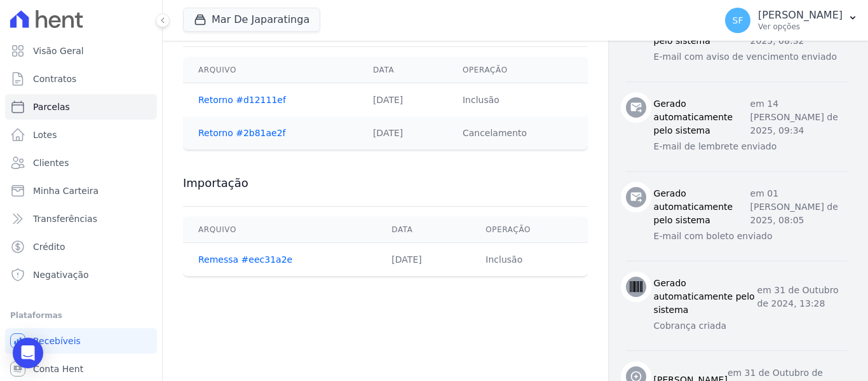  Describe the element at coordinates (45, 135) in the screenshot. I see `span: Lotes` at that location.